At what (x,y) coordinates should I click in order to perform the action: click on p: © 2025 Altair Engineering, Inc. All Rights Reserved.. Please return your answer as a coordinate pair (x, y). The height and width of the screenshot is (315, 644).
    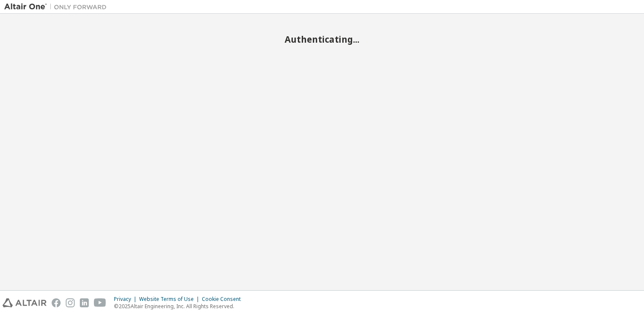
    Looking at the image, I should click on (179, 306).